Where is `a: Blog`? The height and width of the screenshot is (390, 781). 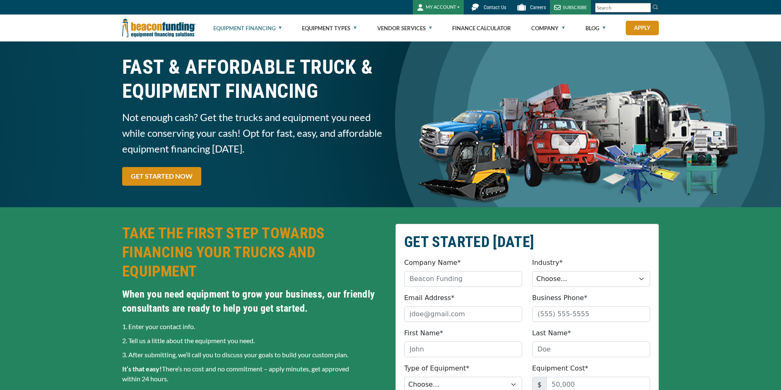
a: Blog is located at coordinates (596, 28).